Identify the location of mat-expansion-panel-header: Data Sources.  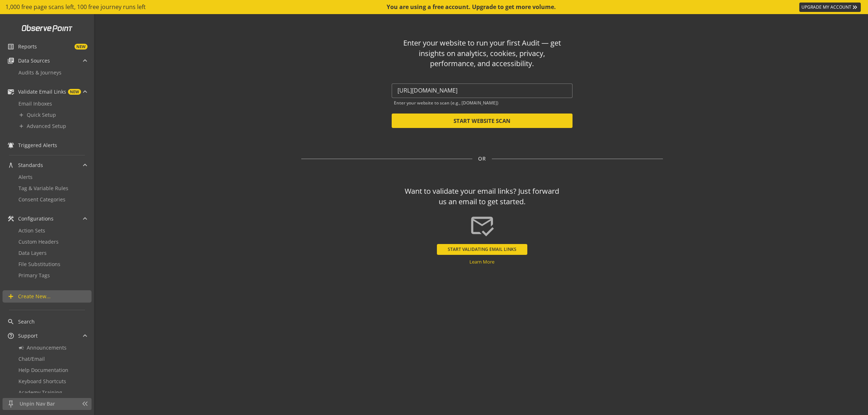
(47, 61).